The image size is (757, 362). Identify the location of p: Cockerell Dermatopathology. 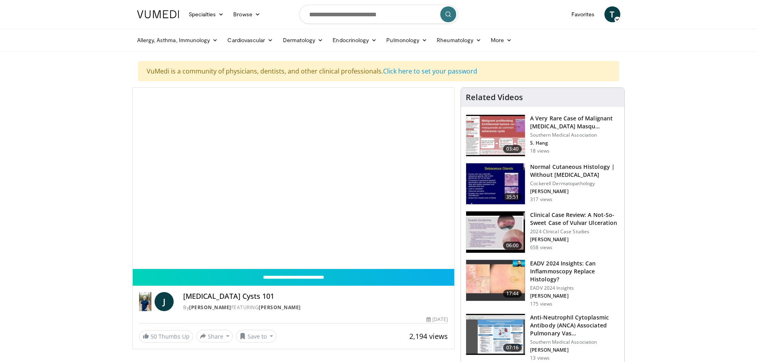
(575, 184).